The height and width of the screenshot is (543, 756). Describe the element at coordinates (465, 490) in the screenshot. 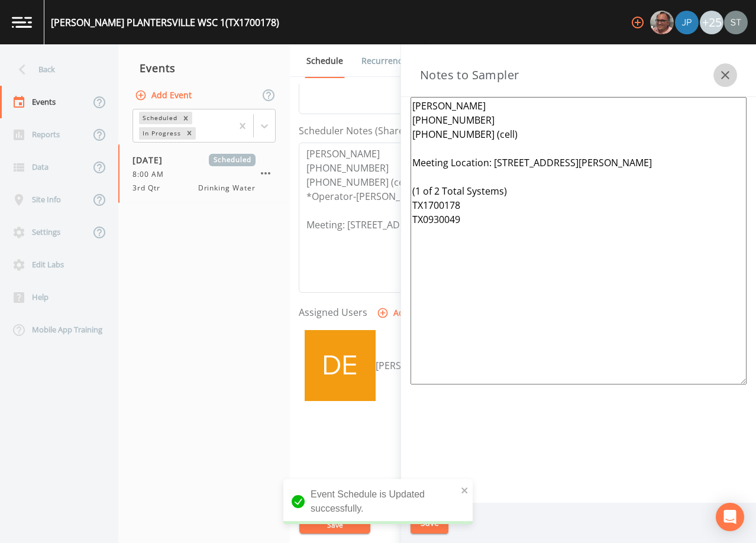

I see `button: close` at that location.